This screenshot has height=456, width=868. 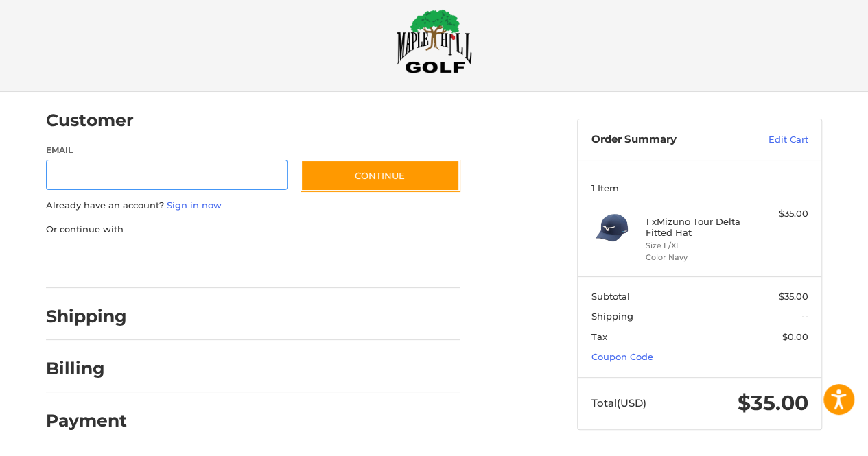 What do you see at coordinates (665, 140) in the screenshot?
I see `h3: Order Summary` at bounding box center [665, 140].